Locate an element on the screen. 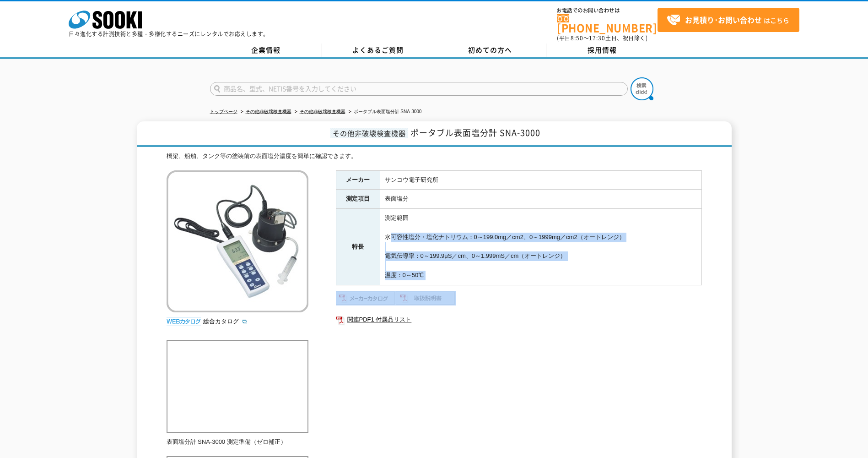  div: 橋梁、船舶、タンク等の塗装前の表面塩分濃度を簡単に確認できます。 is located at coordinates (434, 156).